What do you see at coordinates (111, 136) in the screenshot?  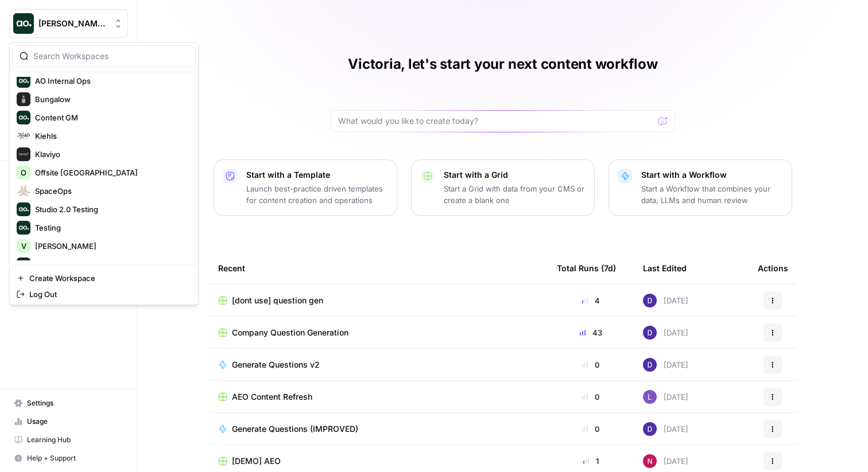 I see `span: Kiehls` at bounding box center [111, 136].